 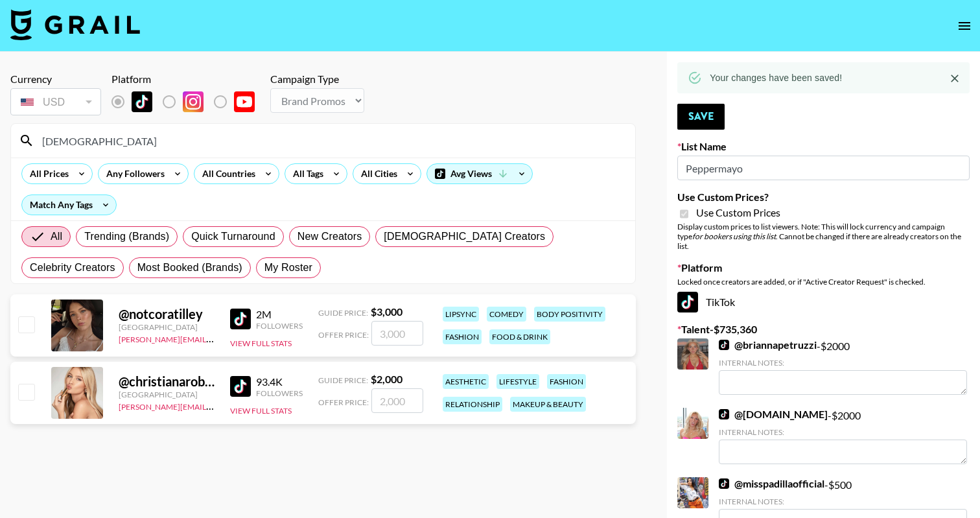 What do you see at coordinates (234, 237) in the screenshot?
I see `span: Quick Turnaround` at bounding box center [234, 237].